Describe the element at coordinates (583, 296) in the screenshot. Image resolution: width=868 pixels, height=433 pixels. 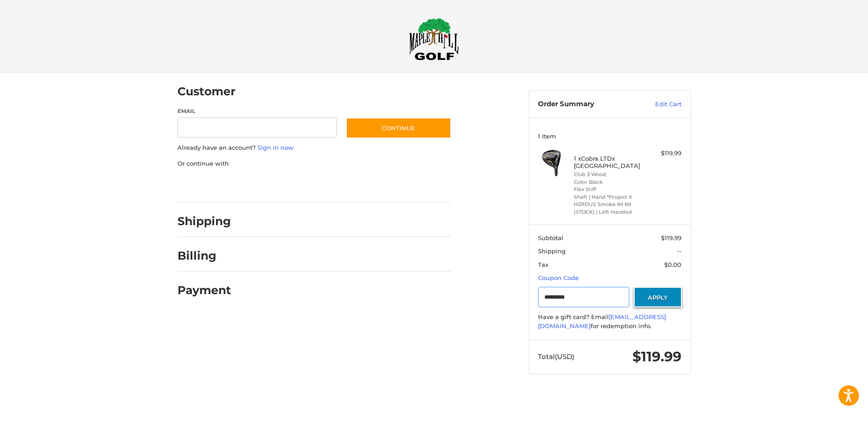
I see `input: Gift Certificate or Coupon Code` at that location.